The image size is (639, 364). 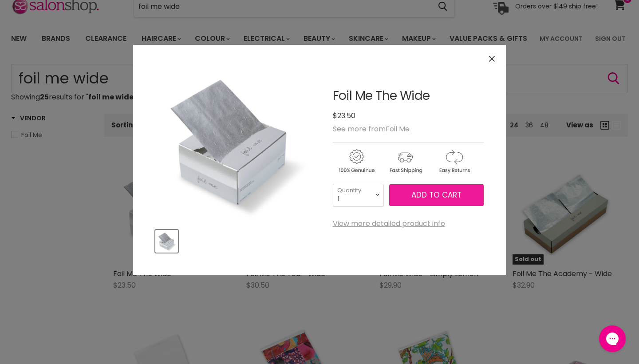 I want to click on div: Foil Me The Wide image. Click or Scroll to Zoom., so click(x=233, y=144).